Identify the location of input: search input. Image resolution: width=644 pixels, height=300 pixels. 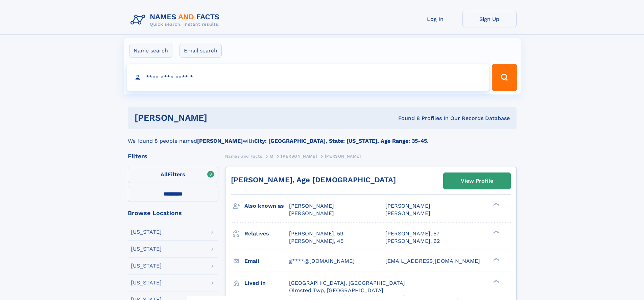
(308, 78).